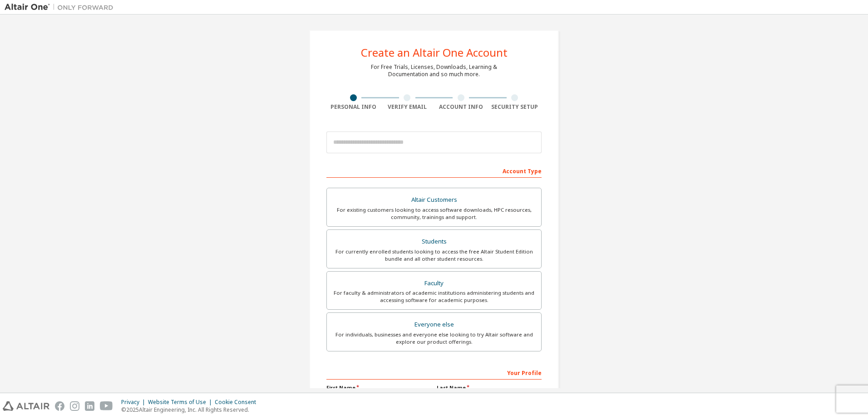 Image resolution: width=868 pixels, height=419 pixels. I want to click on div: For existing customers looking to access software downloads, HPC resources, community, trainings ..., so click(434, 214).